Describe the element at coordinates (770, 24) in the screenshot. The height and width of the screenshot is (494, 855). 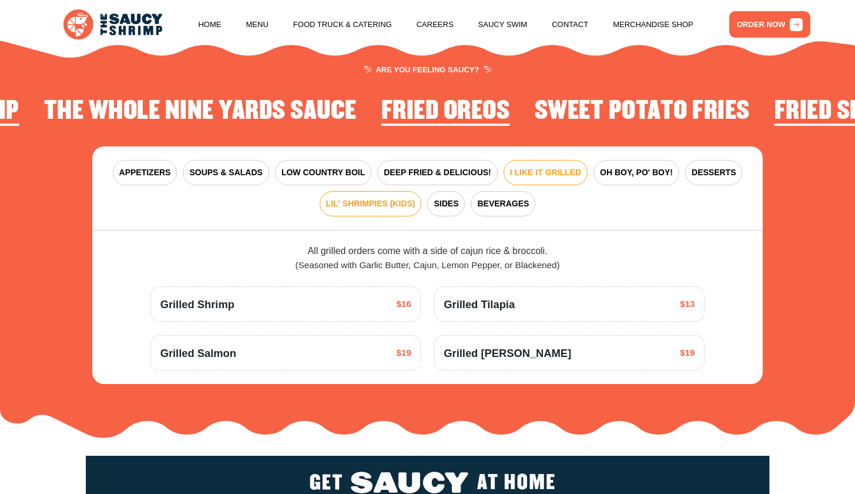
I see `a: ORDER NOW` at that location.